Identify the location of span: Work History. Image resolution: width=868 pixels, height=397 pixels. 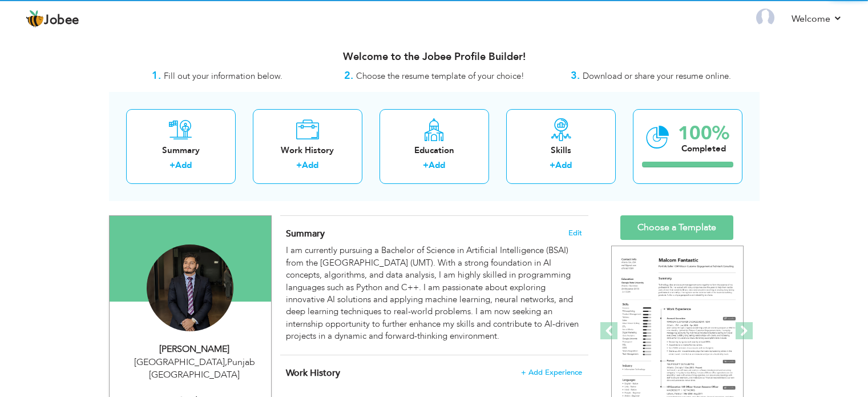
(313, 373).